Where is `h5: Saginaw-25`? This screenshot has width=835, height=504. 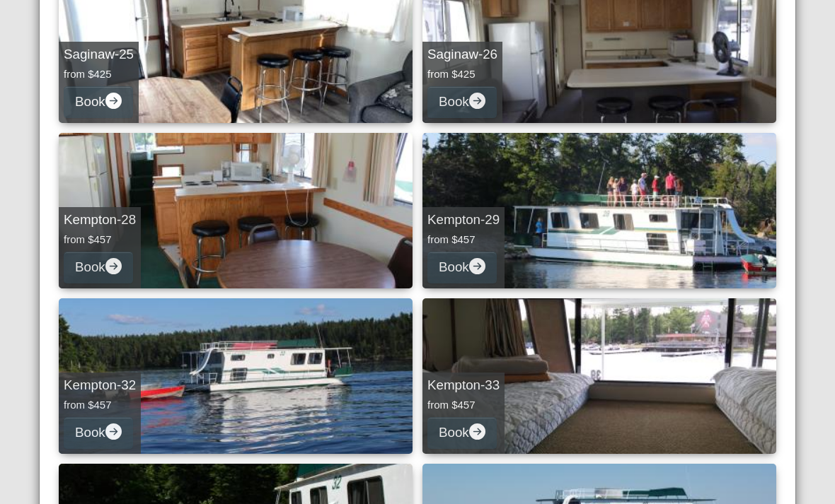 h5: Saginaw-25 is located at coordinates (98, 55).